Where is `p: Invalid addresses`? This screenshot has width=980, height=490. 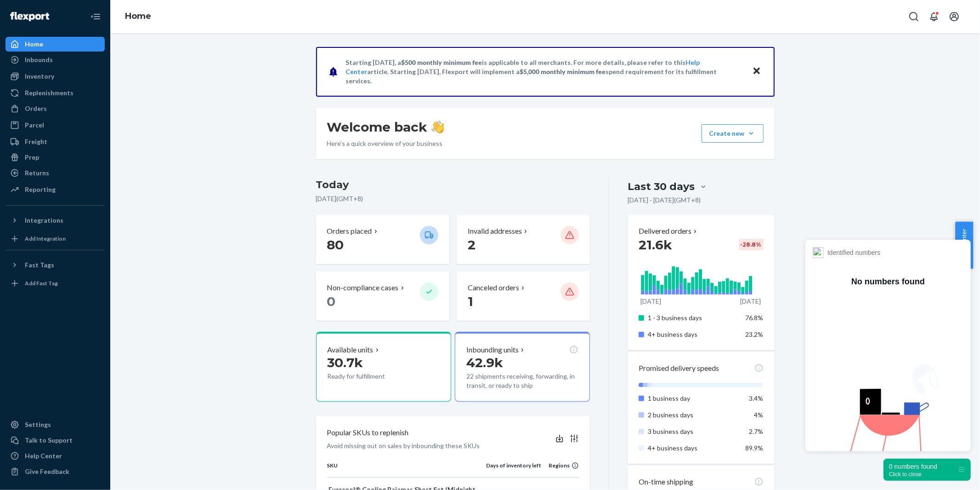 p: Invalid addresses is located at coordinates (495, 231).